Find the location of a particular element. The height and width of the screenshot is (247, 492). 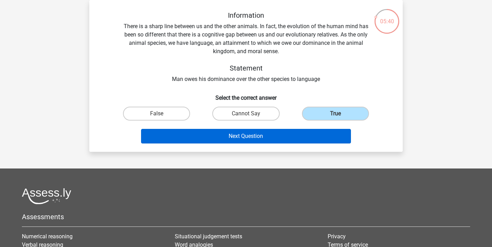

h5: Assessments is located at coordinates (246, 217).